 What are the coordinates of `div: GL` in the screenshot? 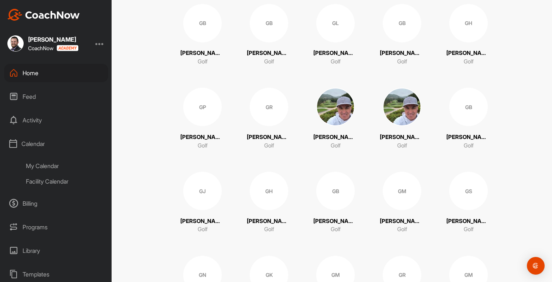 It's located at (335, 23).